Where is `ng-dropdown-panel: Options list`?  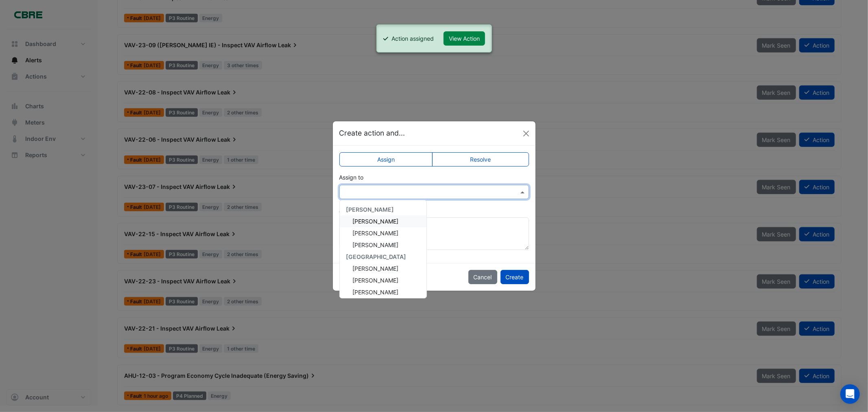 ng-dropdown-panel: Options list is located at coordinates (383, 249).